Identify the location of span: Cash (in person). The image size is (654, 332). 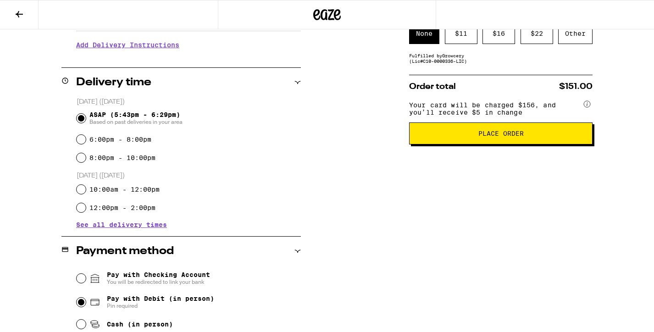
(140, 324).